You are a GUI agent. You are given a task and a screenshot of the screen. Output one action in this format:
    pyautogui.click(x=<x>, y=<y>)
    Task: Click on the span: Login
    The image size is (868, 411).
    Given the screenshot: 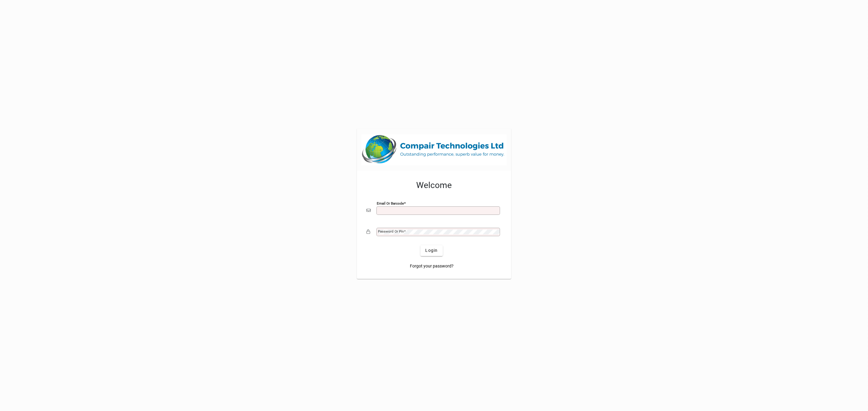 What is the action you would take?
    pyautogui.click(x=431, y=250)
    